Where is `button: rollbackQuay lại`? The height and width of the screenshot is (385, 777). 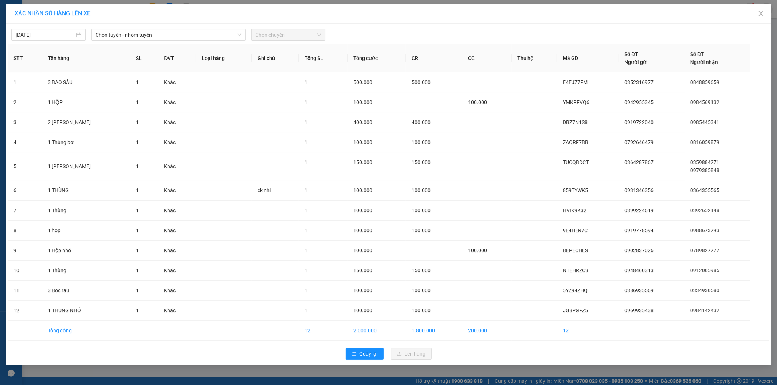 button: rollbackQuay lại is located at coordinates (364, 354).